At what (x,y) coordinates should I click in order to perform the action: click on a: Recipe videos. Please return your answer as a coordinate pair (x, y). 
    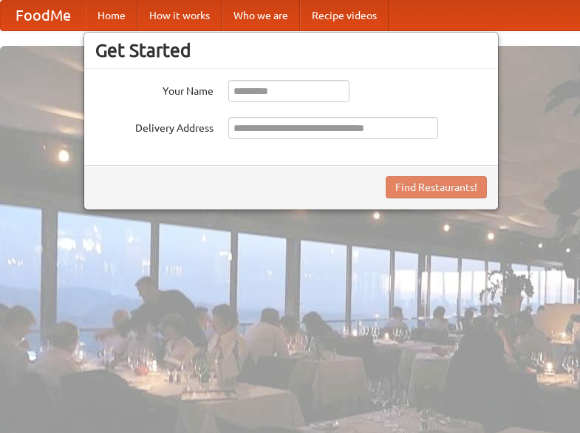
    Looking at the image, I should click on (345, 16).